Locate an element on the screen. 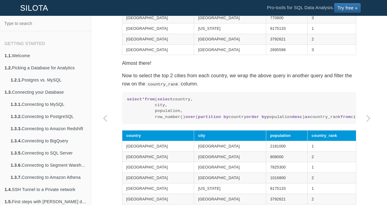 The width and height of the screenshot is (387, 205). b: 1.2. is located at coordinates (8, 68).